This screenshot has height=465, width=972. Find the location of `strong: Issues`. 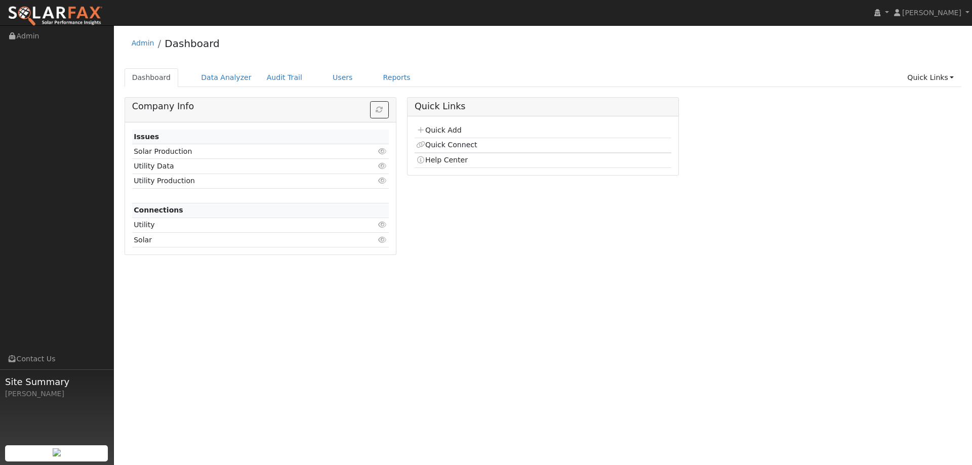

strong: Issues is located at coordinates (146, 137).